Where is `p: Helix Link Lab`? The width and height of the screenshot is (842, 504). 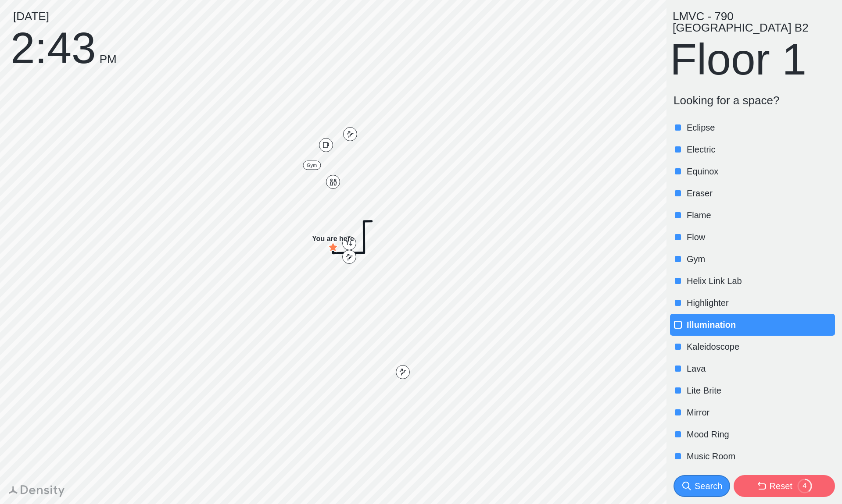 p: Helix Link Lab is located at coordinates (760, 281).